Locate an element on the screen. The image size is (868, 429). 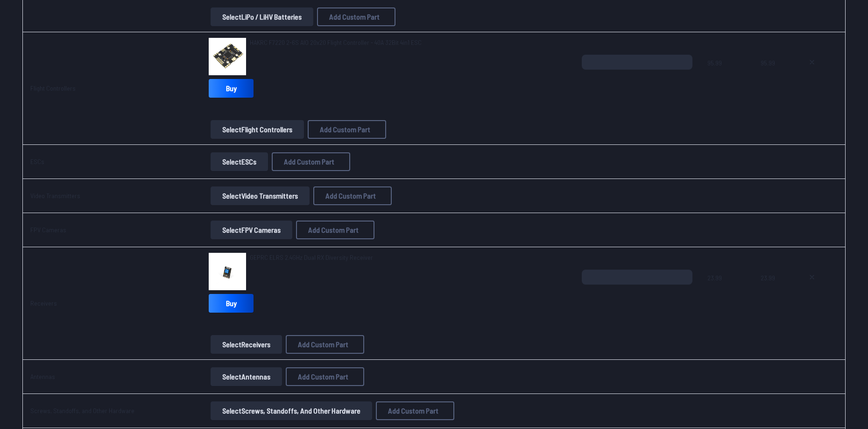
a: Receivers is located at coordinates (43, 303).